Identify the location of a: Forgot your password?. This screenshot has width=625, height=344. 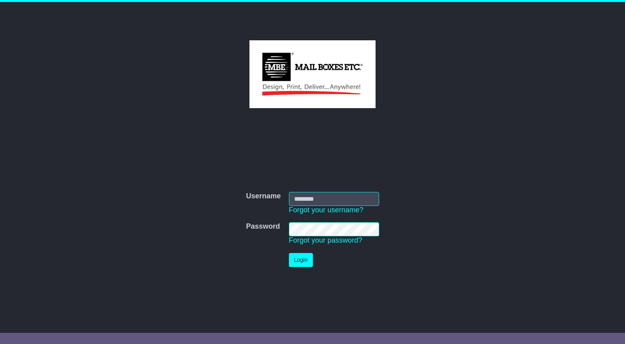
(325, 240).